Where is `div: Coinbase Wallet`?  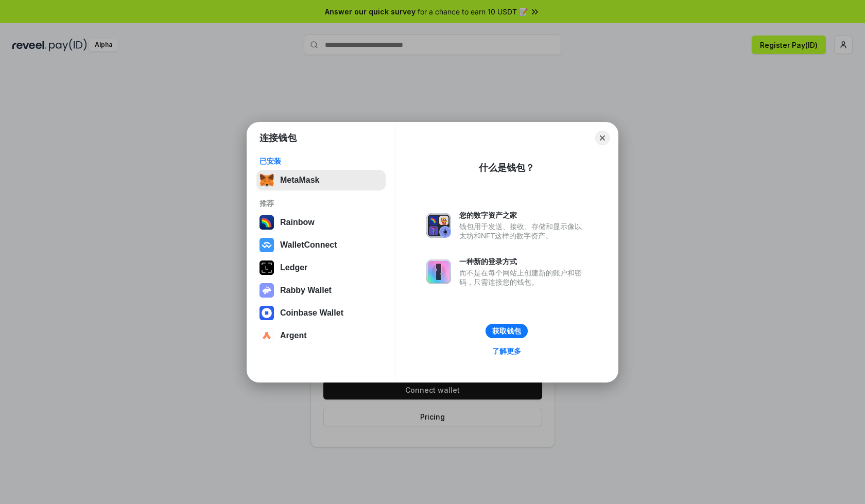 div: Coinbase Wallet is located at coordinates (312, 313).